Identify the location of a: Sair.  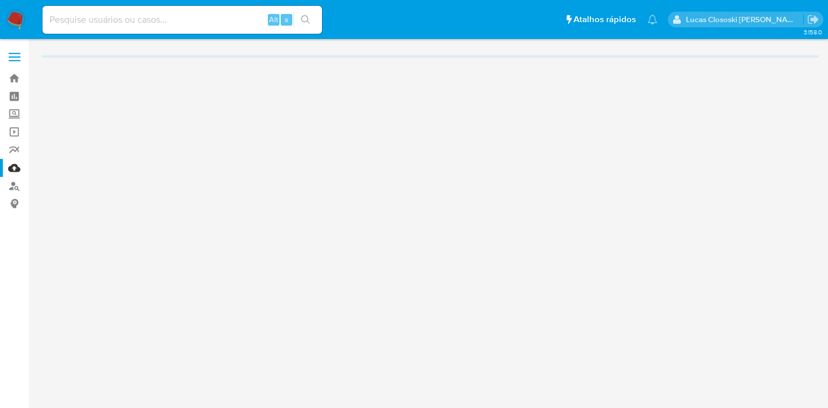
(812, 19).